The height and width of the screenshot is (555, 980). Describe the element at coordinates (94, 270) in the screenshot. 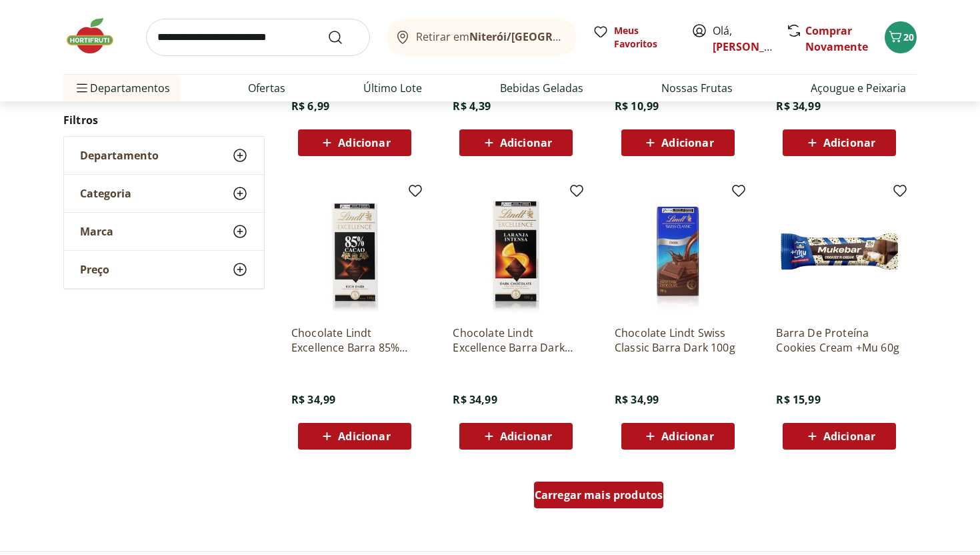

I see `span: Preço` at that location.